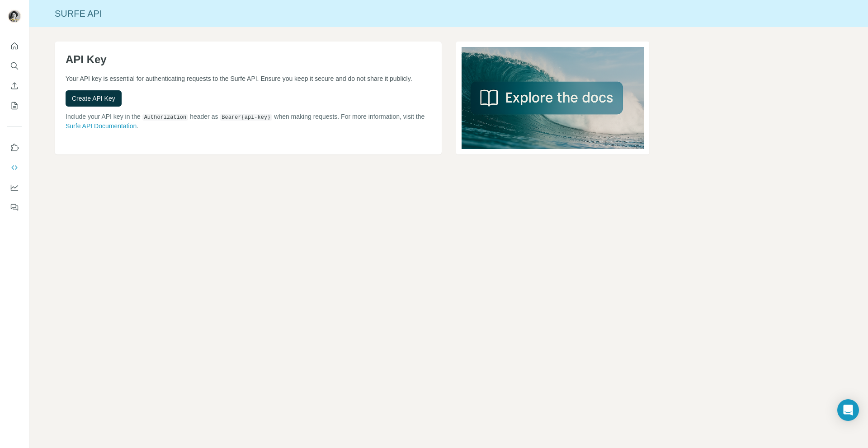  Describe the element at coordinates (15, 66) in the screenshot. I see `button: Search` at that location.